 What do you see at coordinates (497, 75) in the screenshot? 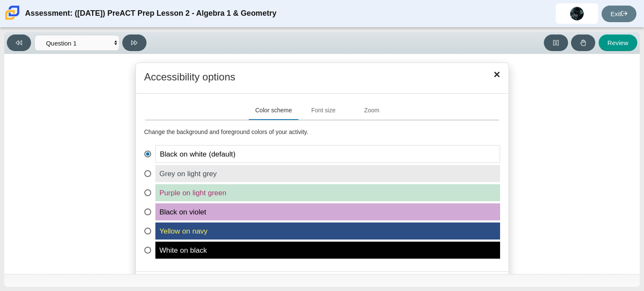
I see `button: Close` at bounding box center [497, 75].